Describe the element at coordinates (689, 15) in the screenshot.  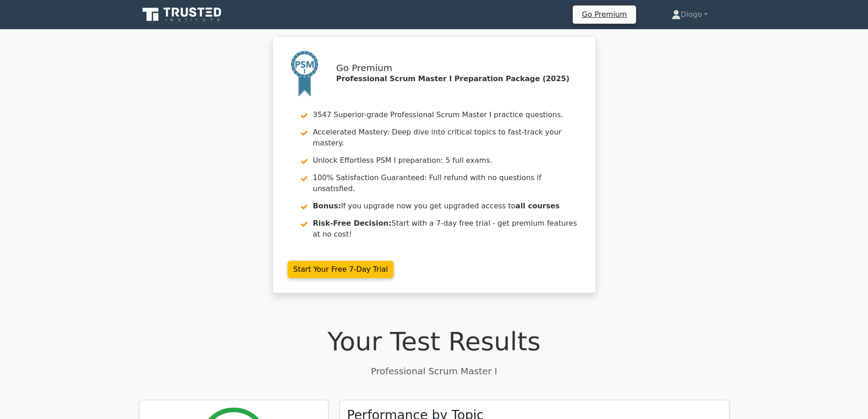
I see `a: Diogo` at that location.